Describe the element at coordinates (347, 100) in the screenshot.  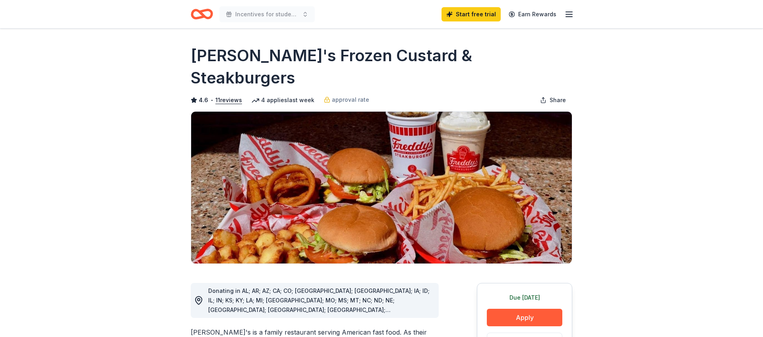
I see `a: approval rate` at that location.